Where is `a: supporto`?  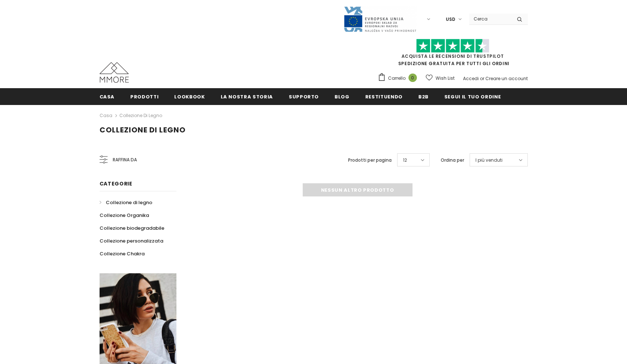 a: supporto is located at coordinates (304, 96).